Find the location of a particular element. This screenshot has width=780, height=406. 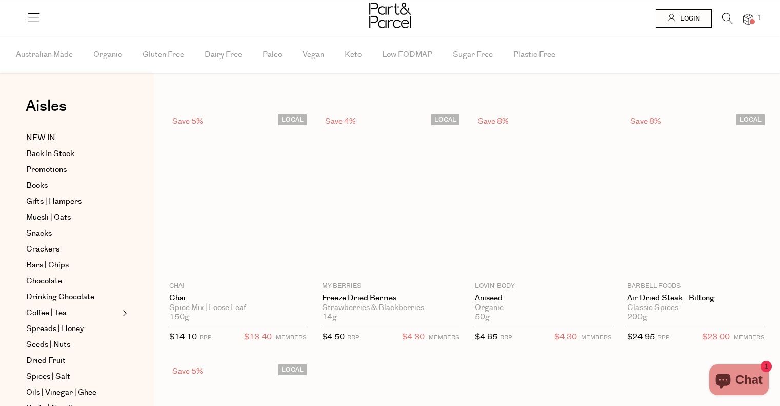

span: Low FODMAP is located at coordinates (407, 55).